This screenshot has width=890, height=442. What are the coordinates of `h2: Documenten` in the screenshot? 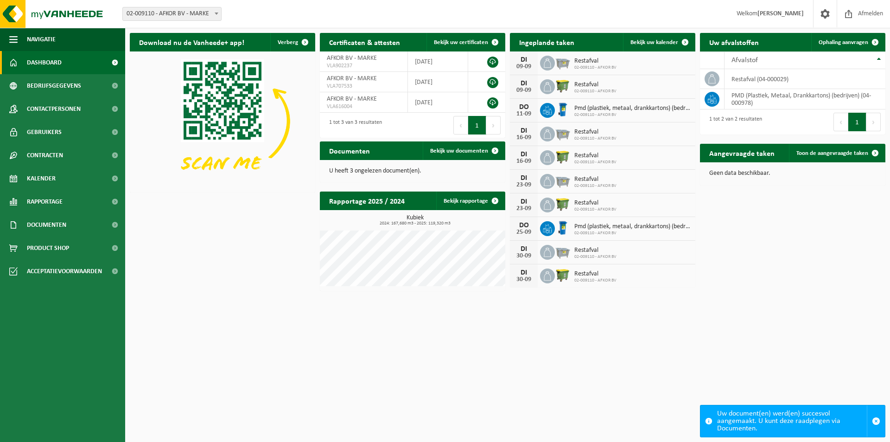 It's located at (350, 150).